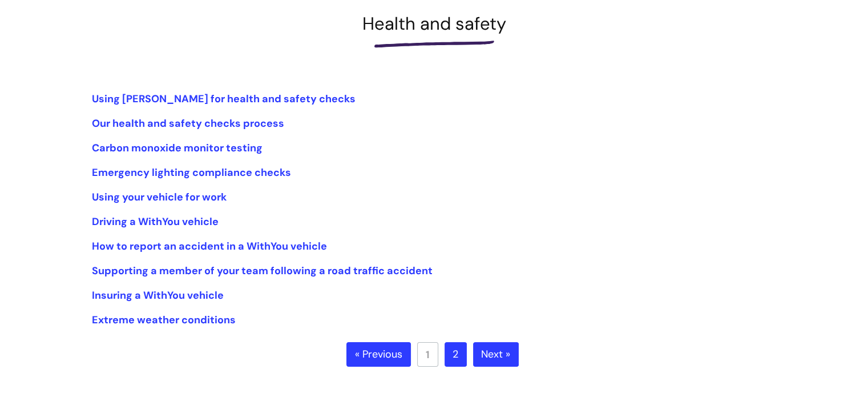  Describe the element at coordinates (455, 354) in the screenshot. I see `a: 2` at that location.